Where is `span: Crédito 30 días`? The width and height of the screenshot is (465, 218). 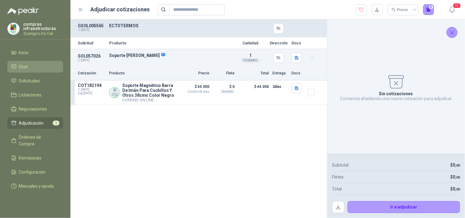
span: Crédito 30 días is located at coordinates (194, 92).